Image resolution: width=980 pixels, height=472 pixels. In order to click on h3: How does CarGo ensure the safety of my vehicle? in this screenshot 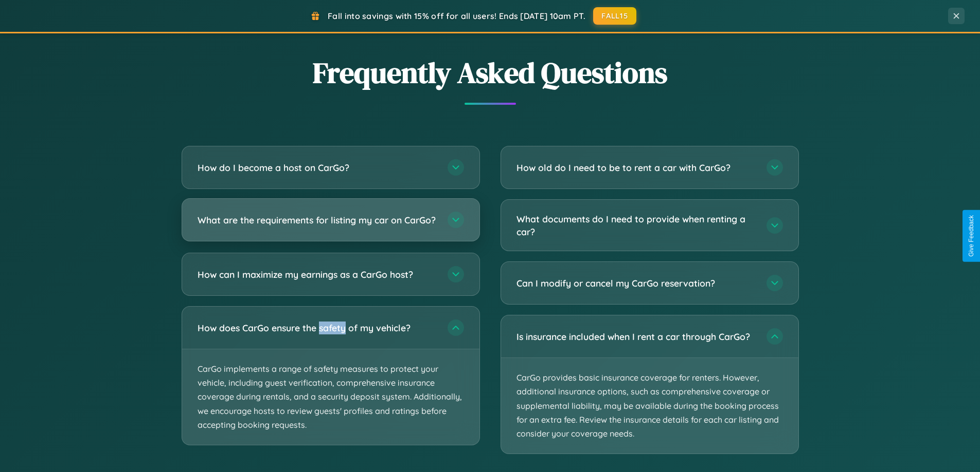, I will do `click(317, 328)`.